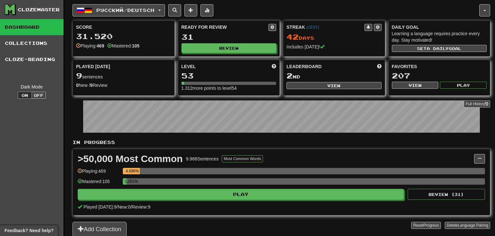 The width and height of the screenshot is (495, 236). What do you see at coordinates (130, 159) in the screenshot?
I see `div: >50,000 Most Common` at bounding box center [130, 159].